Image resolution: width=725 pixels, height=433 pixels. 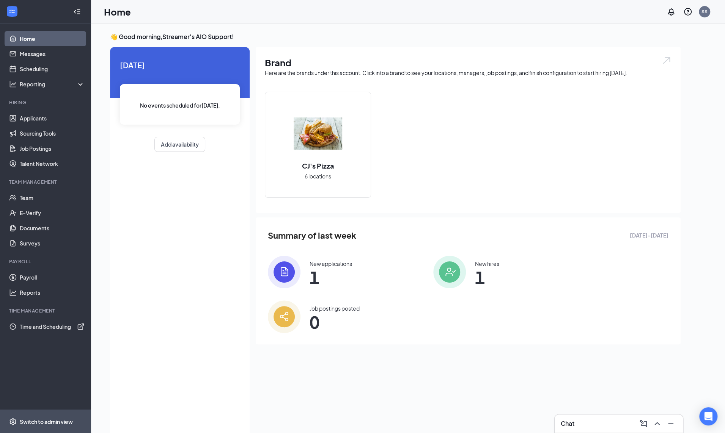 I want to click on a: Job Postings, so click(x=52, y=149).